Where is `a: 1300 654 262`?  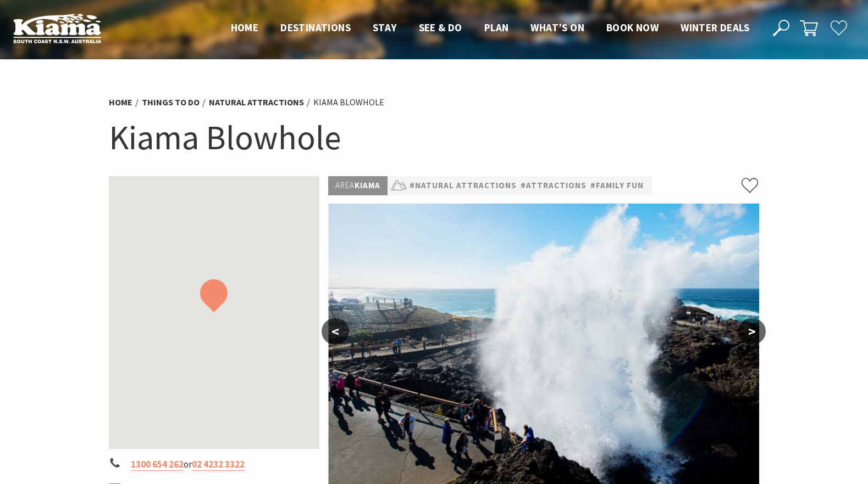
a: 1300 654 262 is located at coordinates (157, 464).